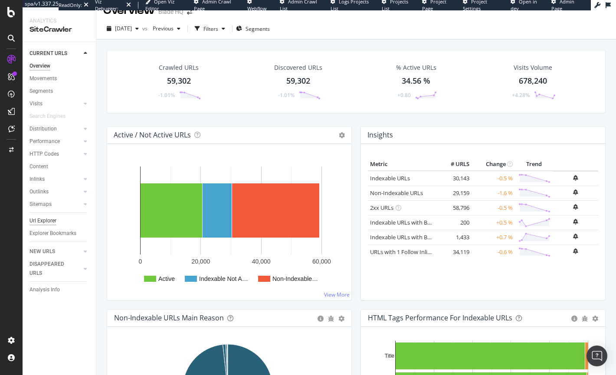 The height and width of the screenshot is (375, 616). I want to click on a: NEW URLS, so click(55, 251).